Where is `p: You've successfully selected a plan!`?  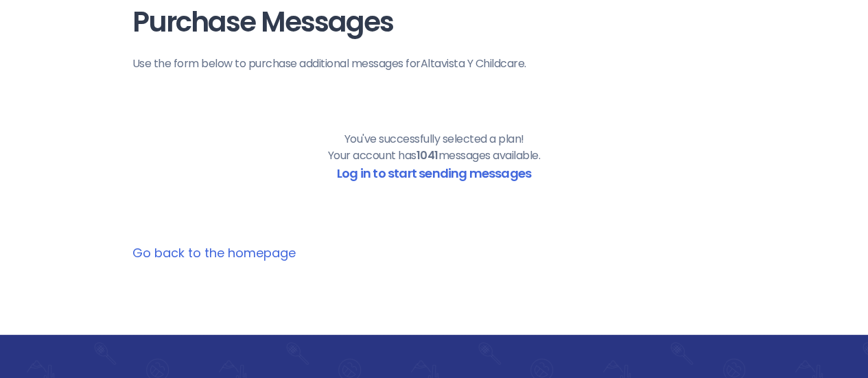 p: You've successfully selected a plan! is located at coordinates (434, 139).